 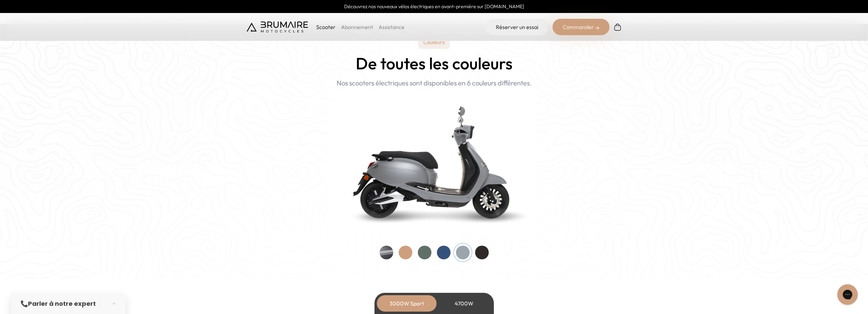 What do you see at coordinates (434, 63) in the screenshot?
I see `h2: De toutes les couleurs` at bounding box center [434, 63].